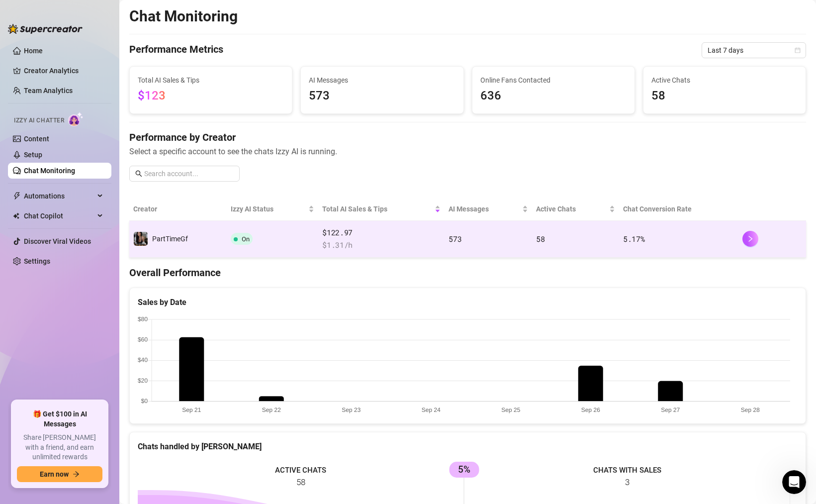 The width and height of the screenshot is (816, 504). Describe the element at coordinates (141, 239) in the screenshot. I see `img: PartTimeGf` at that location.